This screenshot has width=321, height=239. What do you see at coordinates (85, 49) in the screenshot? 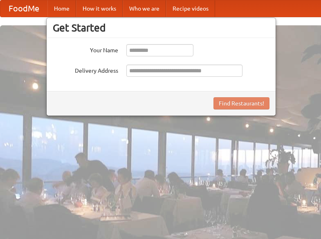
I see `label: Your Name` at bounding box center [85, 49].